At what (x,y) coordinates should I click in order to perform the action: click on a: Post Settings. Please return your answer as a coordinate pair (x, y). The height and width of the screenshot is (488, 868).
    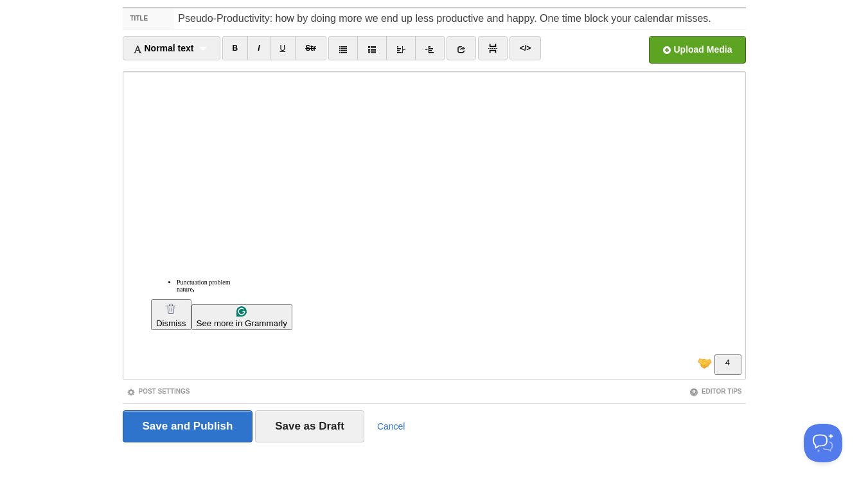
    Looking at the image, I should click on (158, 391).